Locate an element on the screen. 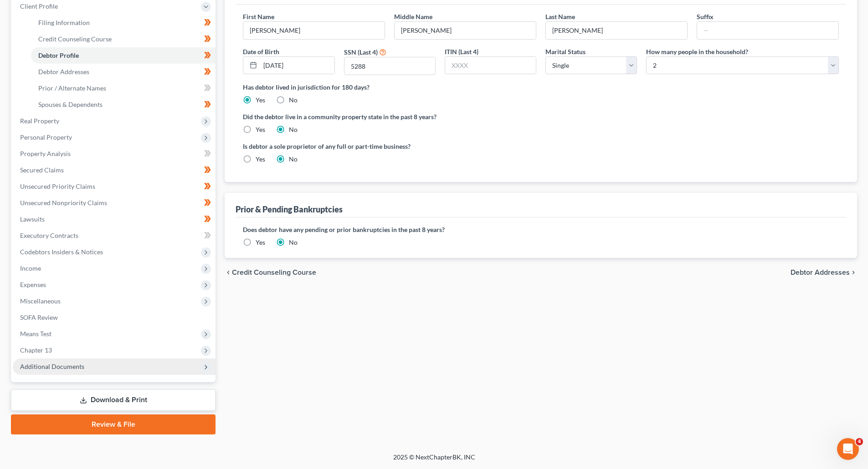 The width and height of the screenshot is (868, 469). span: 4 is located at coordinates (860, 442).